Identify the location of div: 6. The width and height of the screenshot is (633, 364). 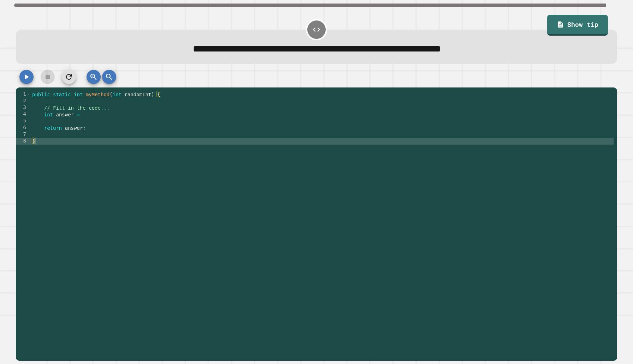
(23, 128).